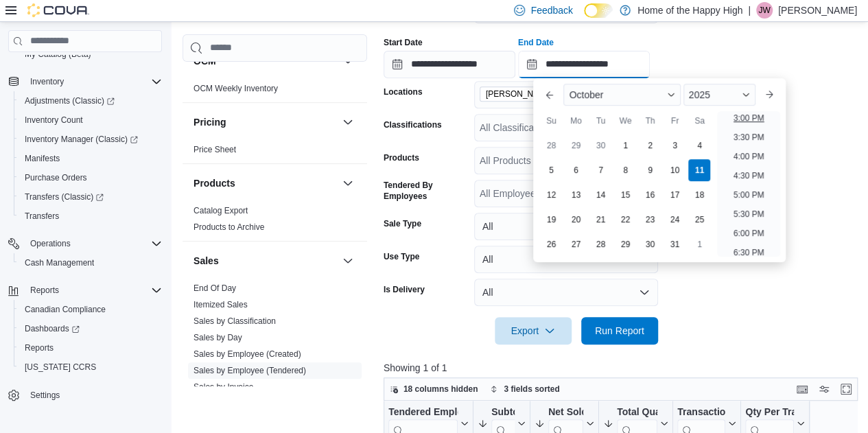  I want to click on div: day-4, so click(699, 146).